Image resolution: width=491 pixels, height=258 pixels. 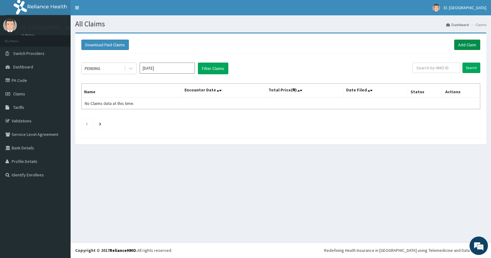 What do you see at coordinates (304, 91) in the screenshot?
I see `th: Total Price(₦)` at bounding box center [304, 91].